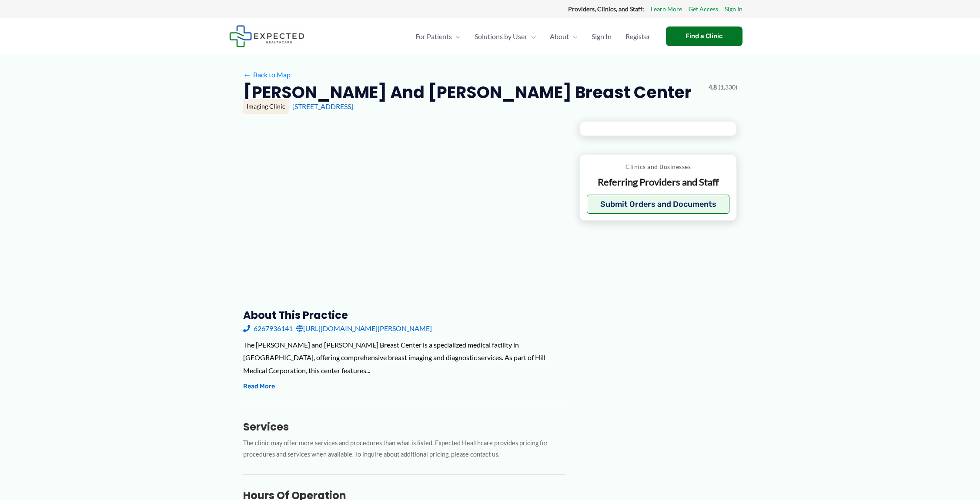  What do you see at coordinates (267, 329) in the screenshot?
I see `a: 6267936141` at bounding box center [267, 329].